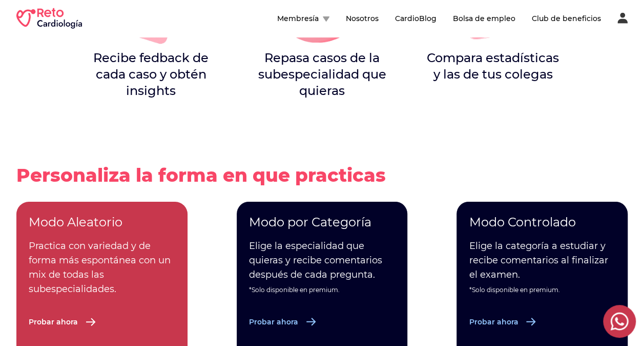 The width and height of the screenshot is (644, 346). Describe the element at coordinates (485, 19) in the screenshot. I see `a: Bolsa de empleo` at that location.